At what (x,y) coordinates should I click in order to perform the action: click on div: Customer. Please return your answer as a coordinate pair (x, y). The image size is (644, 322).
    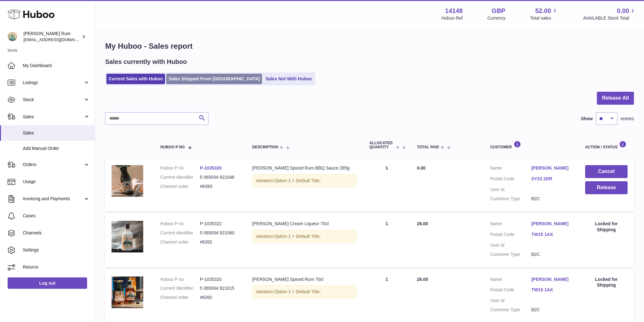
    Looking at the image, I should click on (531, 145).